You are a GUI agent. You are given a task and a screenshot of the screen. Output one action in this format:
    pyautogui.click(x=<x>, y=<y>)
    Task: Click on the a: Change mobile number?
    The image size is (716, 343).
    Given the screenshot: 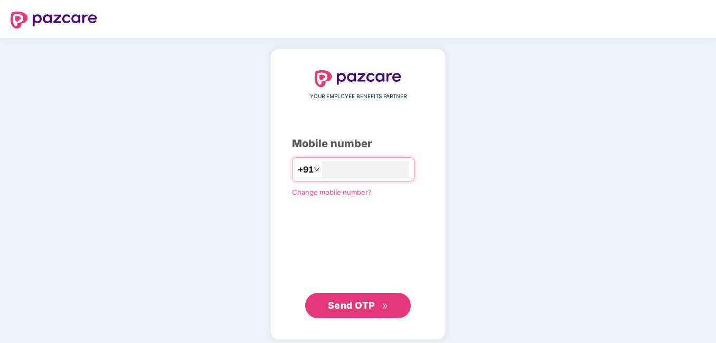 What is the action you would take?
    pyautogui.click(x=332, y=192)
    